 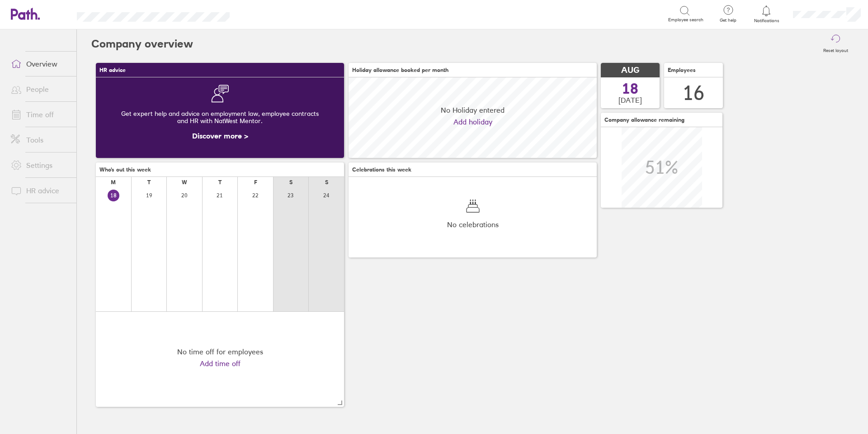 What do you see at coordinates (113, 183) in the screenshot?
I see `div: M` at bounding box center [113, 183].